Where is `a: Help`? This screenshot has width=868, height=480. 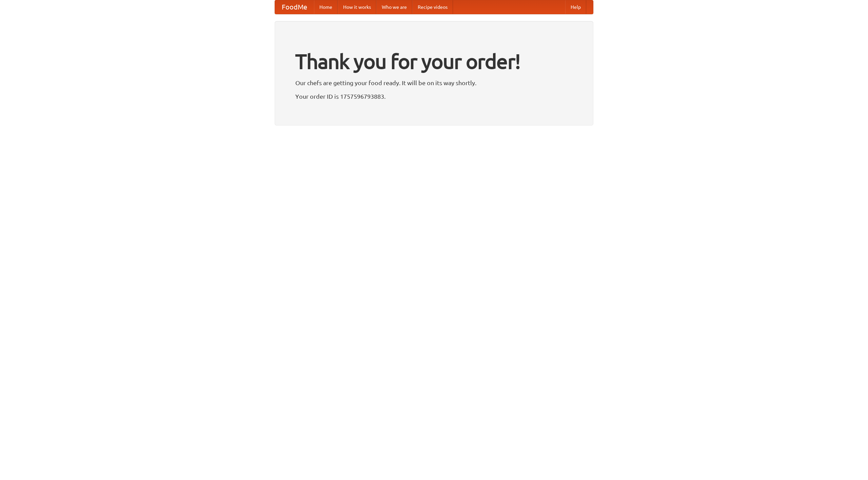
a: Help is located at coordinates (576, 7).